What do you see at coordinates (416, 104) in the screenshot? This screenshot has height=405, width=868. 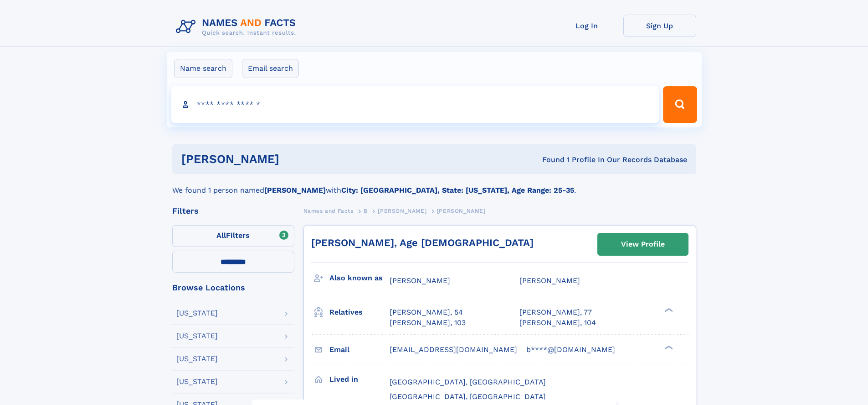 I see `input: search input` at bounding box center [416, 104].